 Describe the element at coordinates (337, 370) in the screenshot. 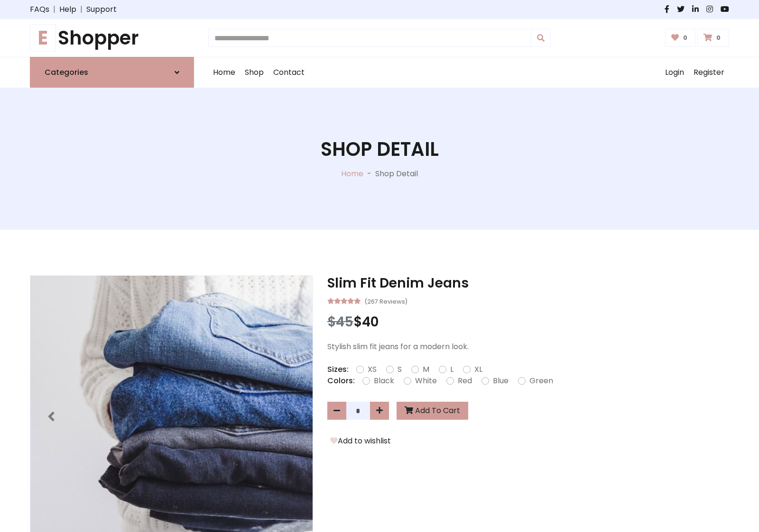

I see `p: Sizes:` at that location.